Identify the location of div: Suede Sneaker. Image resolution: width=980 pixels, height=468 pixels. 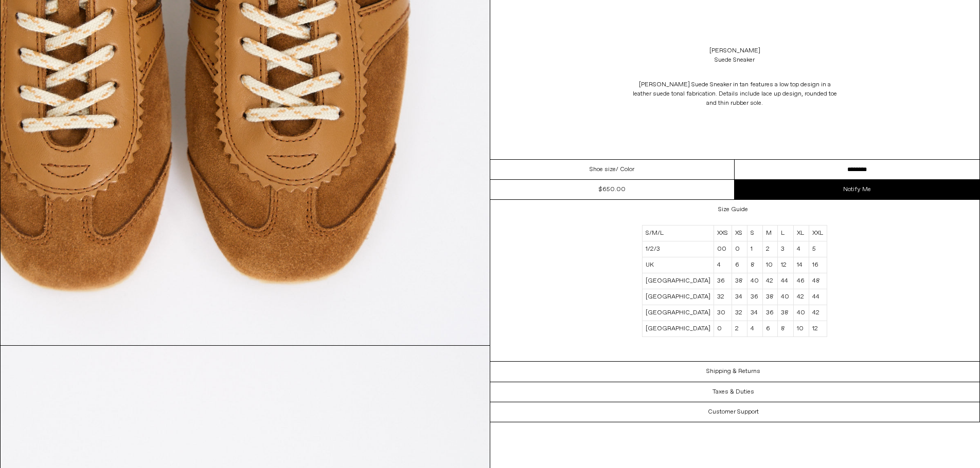
(735, 60).